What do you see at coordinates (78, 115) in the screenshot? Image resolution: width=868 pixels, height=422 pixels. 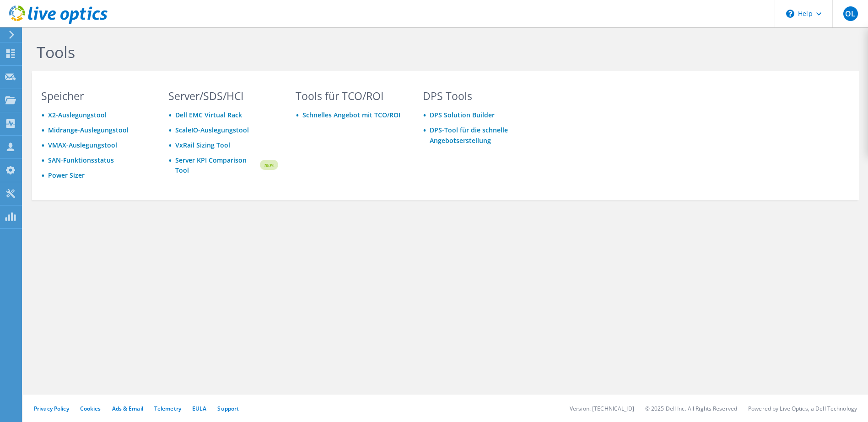 I see `a: X2-Auslegungstool` at bounding box center [78, 115].